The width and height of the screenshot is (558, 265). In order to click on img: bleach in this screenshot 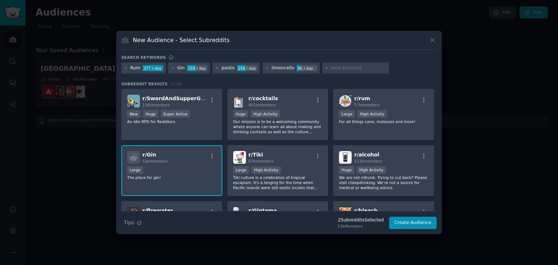, I will do `click(345, 213)`.